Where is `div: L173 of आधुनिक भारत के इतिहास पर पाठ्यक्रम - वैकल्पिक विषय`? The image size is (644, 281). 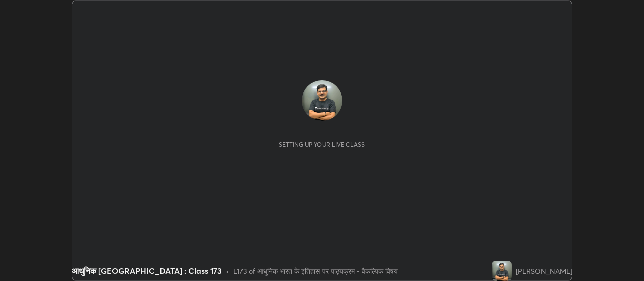 div: L173 of आधुनिक भारत के इतिहास पर पाठ्यक्रम - वैकल्पिक विषय is located at coordinates (316, 271).